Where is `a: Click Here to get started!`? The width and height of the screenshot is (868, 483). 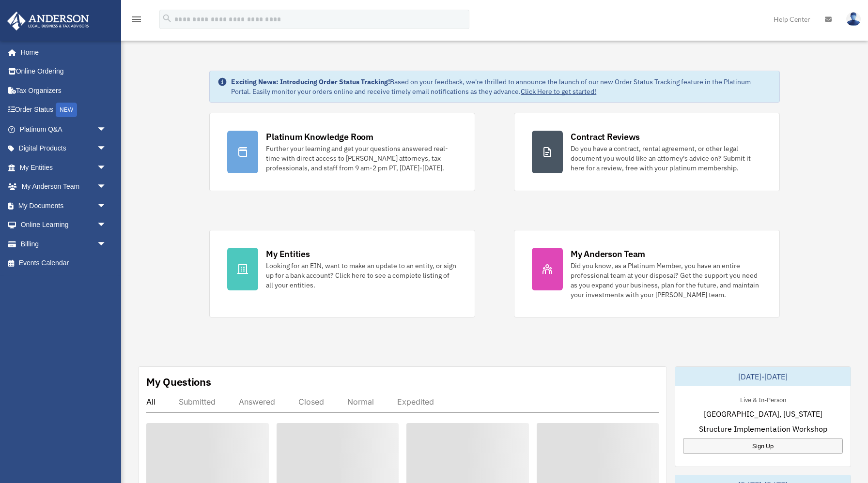
a: Click Here to get started! is located at coordinates (558, 91).